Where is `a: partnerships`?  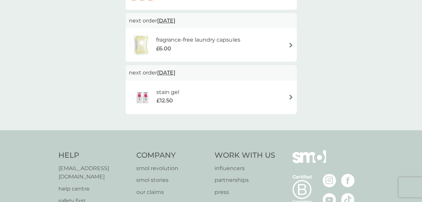
a: partnerships is located at coordinates (245, 180).